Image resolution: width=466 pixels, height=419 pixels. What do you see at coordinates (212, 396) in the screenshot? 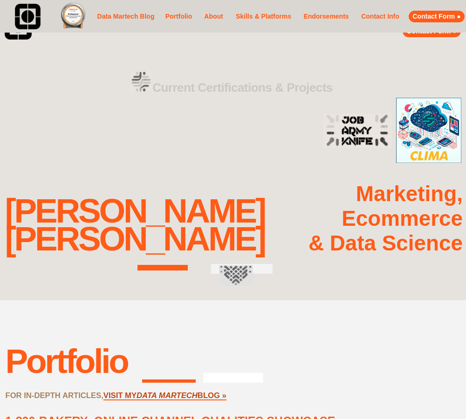
I see `a: BLOG »` at bounding box center [212, 396].